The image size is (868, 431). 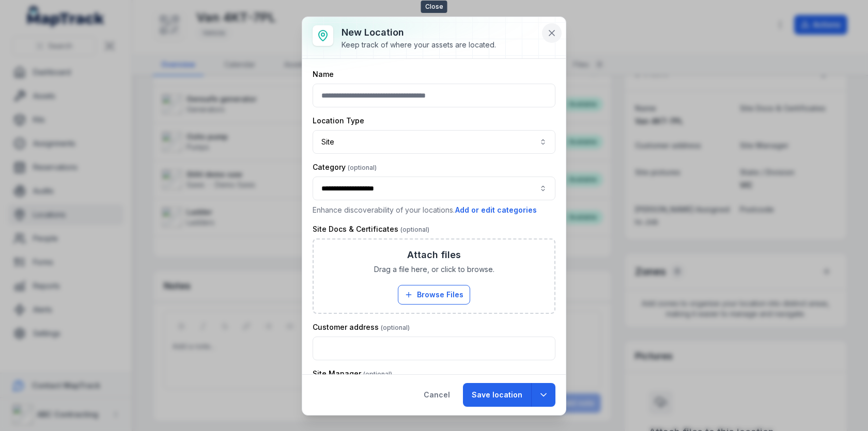 I want to click on button: Browse Files, so click(x=434, y=295).